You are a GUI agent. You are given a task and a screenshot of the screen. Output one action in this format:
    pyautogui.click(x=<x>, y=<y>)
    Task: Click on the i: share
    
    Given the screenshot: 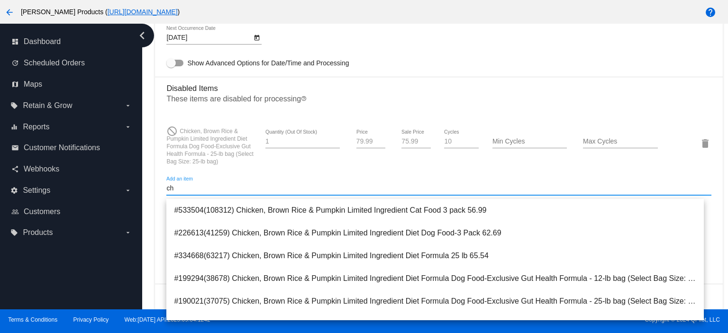 What is the action you would take?
    pyautogui.click(x=15, y=169)
    